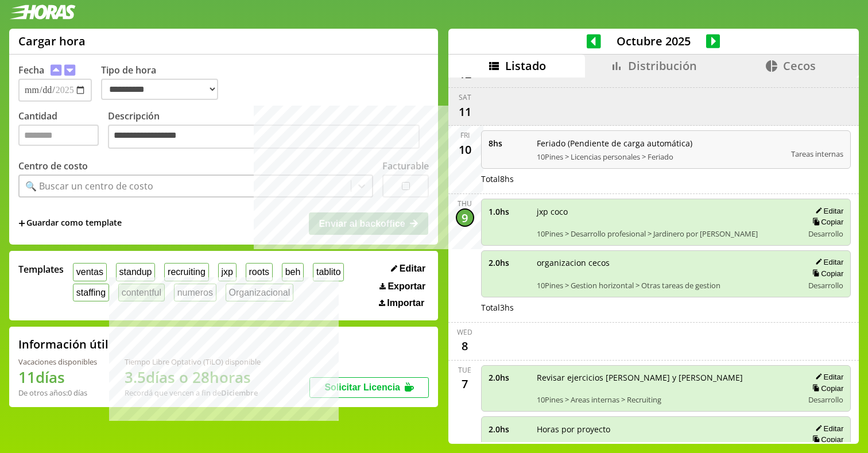 The width and height of the screenshot is (868, 453). Describe the element at coordinates (464, 370) in the screenshot. I see `div: Tue` at that location.